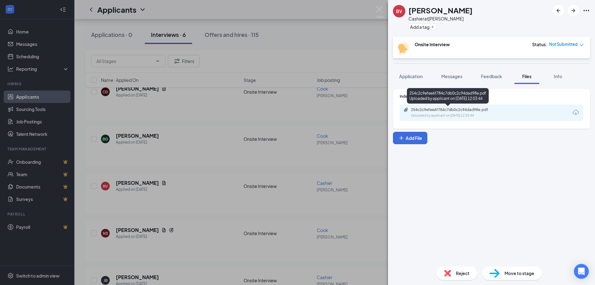  I want to click on svg: ArrowLeftNew, so click(558, 11).